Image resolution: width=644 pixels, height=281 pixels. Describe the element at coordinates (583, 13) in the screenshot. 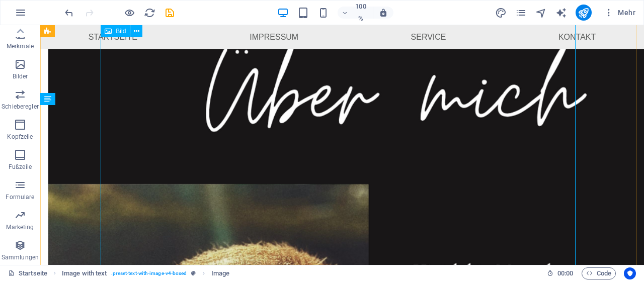

I see `i: Veröffentlichen` at that location.